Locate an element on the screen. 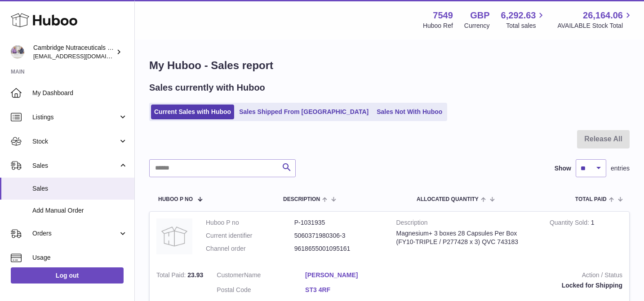  img: no-photo.jpg is located at coordinates (175, 237).